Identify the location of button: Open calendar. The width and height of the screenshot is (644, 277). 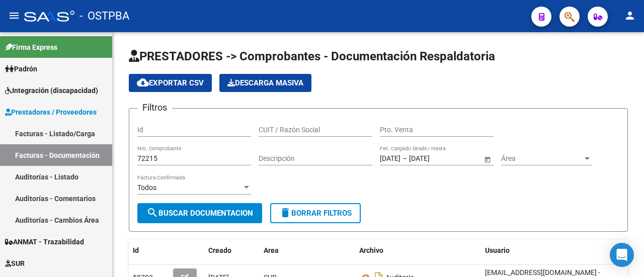
(487, 159).